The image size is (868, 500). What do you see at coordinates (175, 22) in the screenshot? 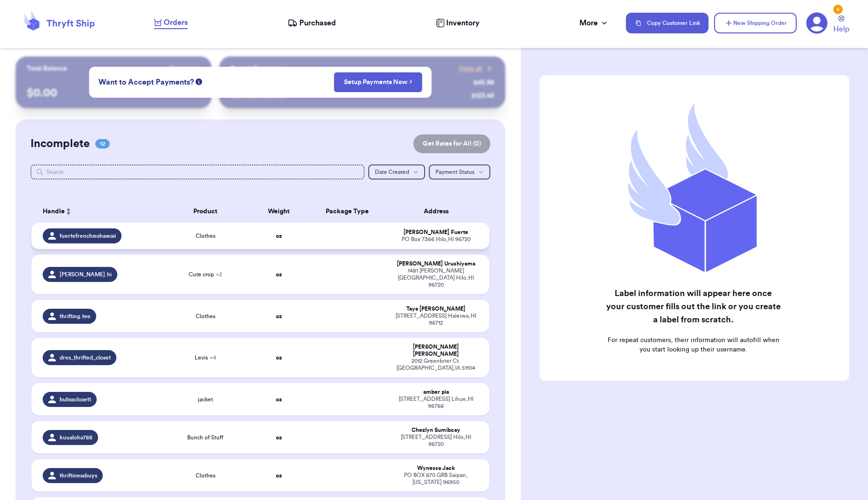
I see `span: Orders` at bounding box center [175, 22].